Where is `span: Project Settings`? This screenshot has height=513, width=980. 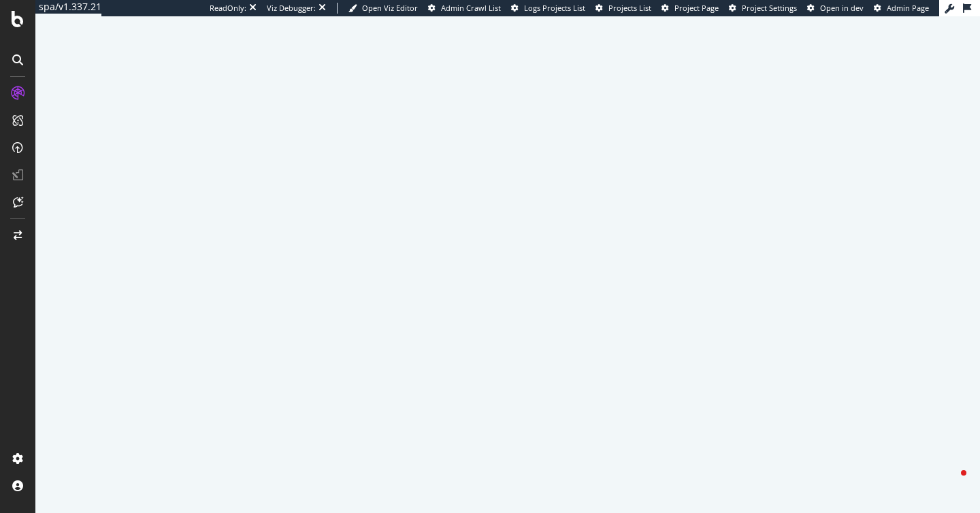
span: Project Settings is located at coordinates (769, 8).